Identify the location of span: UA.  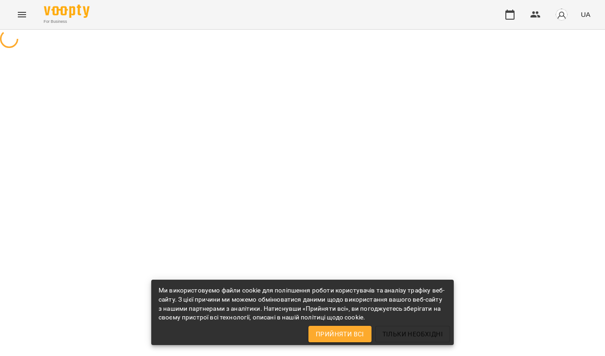
(585, 14).